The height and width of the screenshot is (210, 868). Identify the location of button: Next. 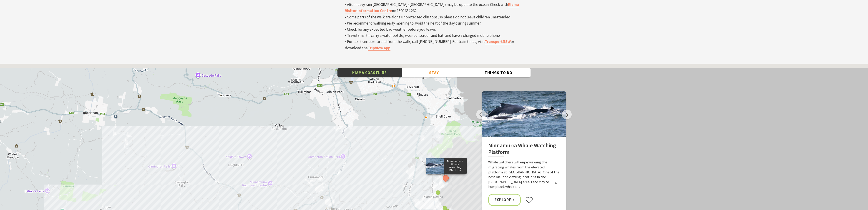
(567, 115).